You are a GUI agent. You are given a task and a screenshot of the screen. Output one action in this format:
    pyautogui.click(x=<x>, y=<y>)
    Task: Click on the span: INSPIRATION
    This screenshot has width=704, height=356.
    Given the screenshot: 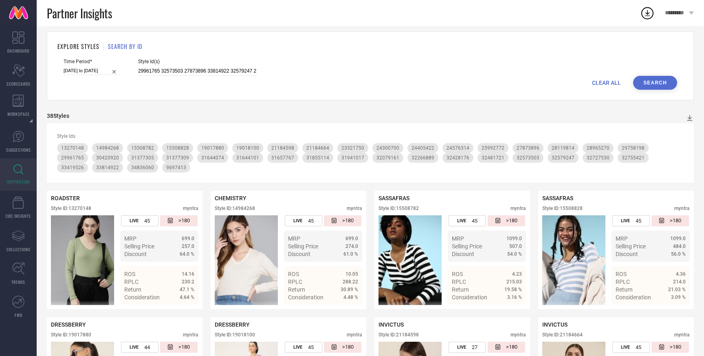 What is the action you would take?
    pyautogui.click(x=18, y=181)
    